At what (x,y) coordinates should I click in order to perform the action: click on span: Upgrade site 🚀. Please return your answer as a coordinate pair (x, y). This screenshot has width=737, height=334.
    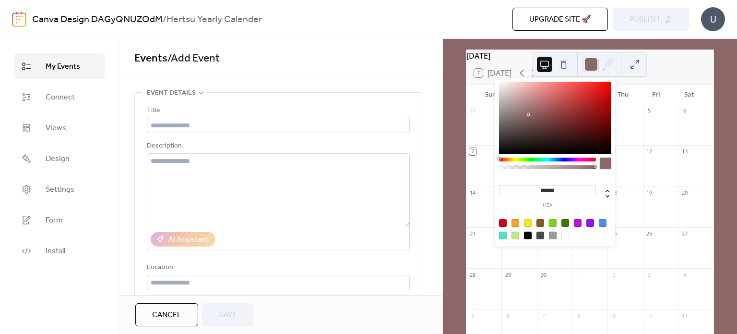
    Looking at the image, I should click on (560, 20).